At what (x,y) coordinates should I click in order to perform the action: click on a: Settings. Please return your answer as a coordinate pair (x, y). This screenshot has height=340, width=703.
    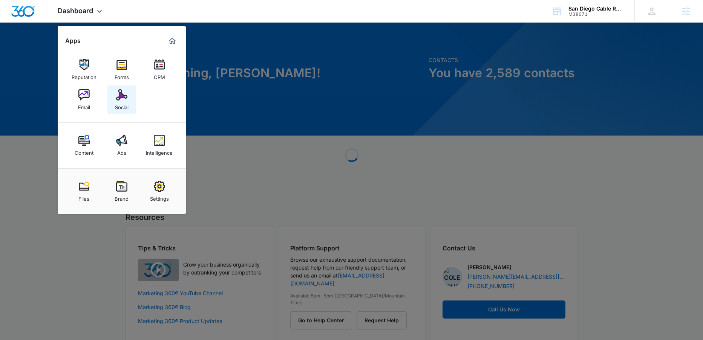
    Looking at the image, I should click on (159, 191).